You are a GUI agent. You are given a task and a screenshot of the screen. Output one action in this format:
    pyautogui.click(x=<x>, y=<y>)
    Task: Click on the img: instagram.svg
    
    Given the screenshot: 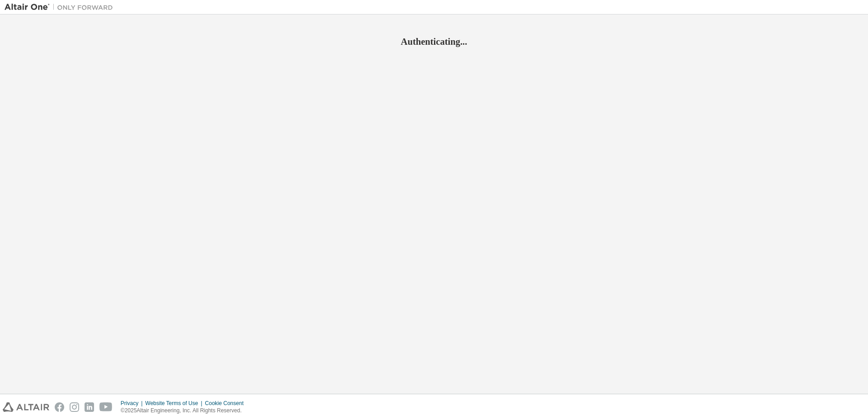 What is the action you would take?
    pyautogui.click(x=74, y=407)
    